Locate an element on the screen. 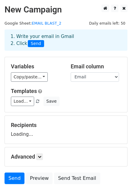 Image resolution: width=132 pixels, height=185 pixels. a: Send Test Email is located at coordinates (77, 178).